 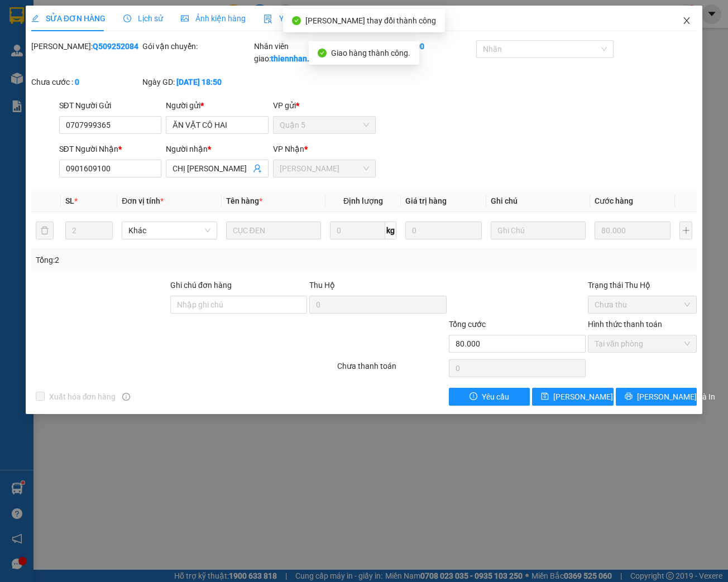 I want to click on span: Cước hàng, so click(x=613, y=201).